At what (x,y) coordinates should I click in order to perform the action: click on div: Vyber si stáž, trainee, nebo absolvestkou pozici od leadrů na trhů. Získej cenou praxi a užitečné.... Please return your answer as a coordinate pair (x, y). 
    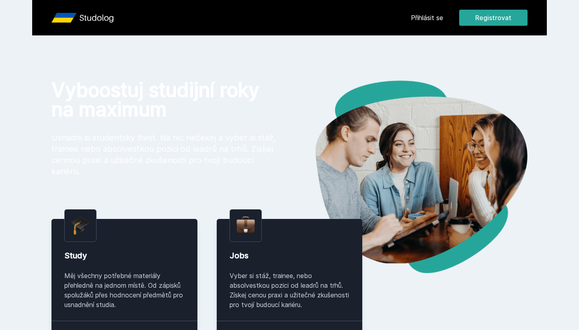
    Looking at the image, I should click on (290, 290).